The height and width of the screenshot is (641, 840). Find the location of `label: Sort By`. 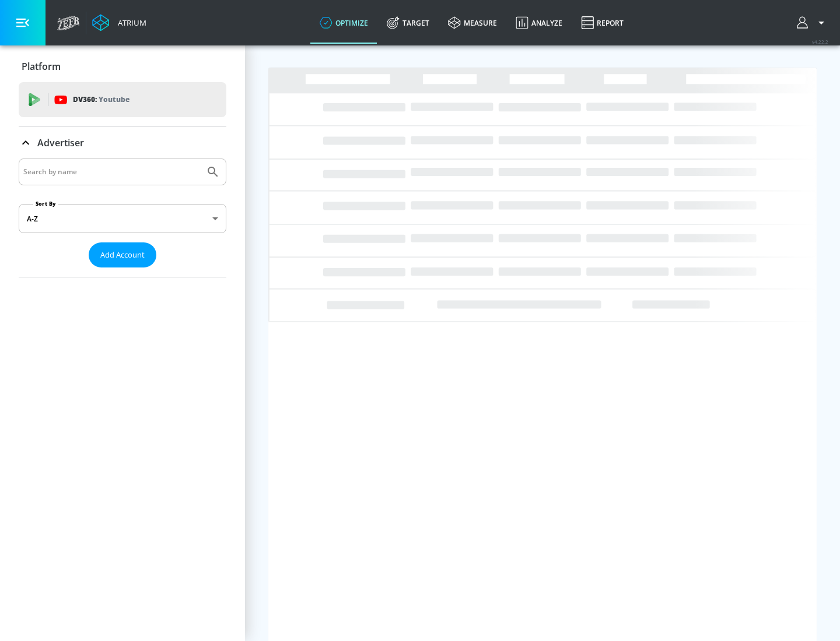

label: Sort By is located at coordinates (45, 204).